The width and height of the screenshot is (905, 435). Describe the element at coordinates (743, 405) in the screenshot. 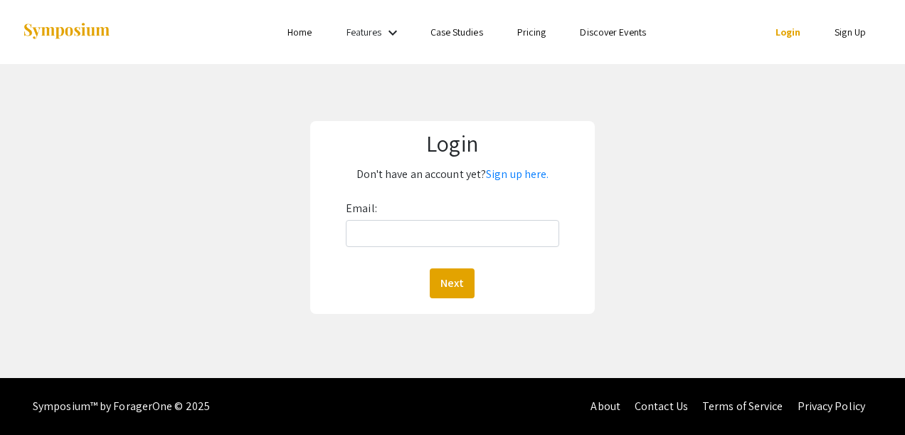

I see `a: Terms of Service` at that location.